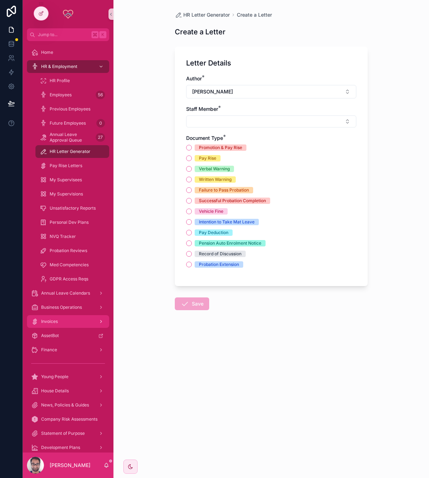 This screenshot has width=429, height=478. What do you see at coordinates (55, 391) in the screenshot?
I see `span: House Details` at bounding box center [55, 391].